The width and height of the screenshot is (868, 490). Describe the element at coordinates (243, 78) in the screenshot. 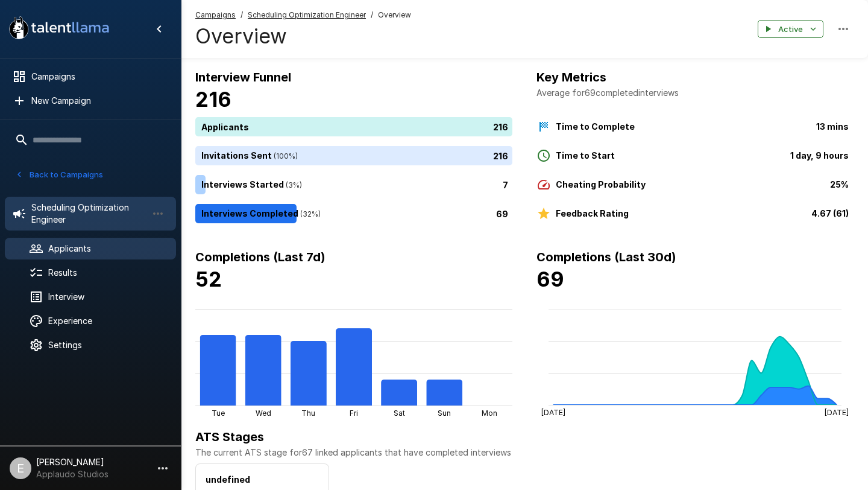

I see `b: Interview Funnel` at that location.